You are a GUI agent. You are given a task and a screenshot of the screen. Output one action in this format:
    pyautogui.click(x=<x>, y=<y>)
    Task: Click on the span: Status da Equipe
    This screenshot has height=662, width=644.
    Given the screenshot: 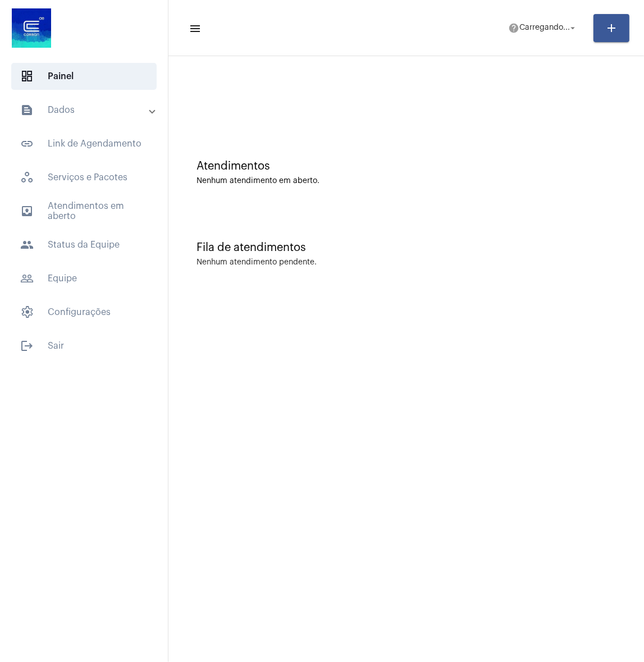 What is the action you would take?
    pyautogui.click(x=83, y=245)
    